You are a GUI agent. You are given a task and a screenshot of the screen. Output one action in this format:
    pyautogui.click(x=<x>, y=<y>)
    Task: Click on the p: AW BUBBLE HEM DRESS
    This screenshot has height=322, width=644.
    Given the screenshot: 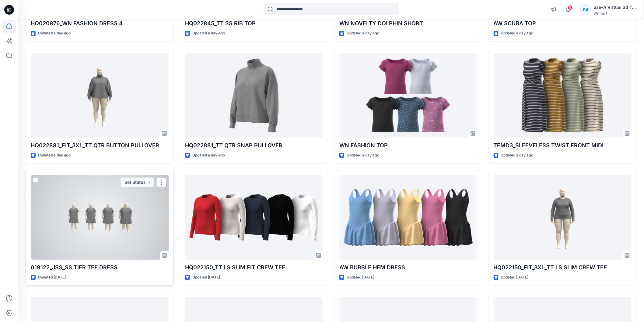 What is the action you would take?
    pyautogui.click(x=408, y=267)
    